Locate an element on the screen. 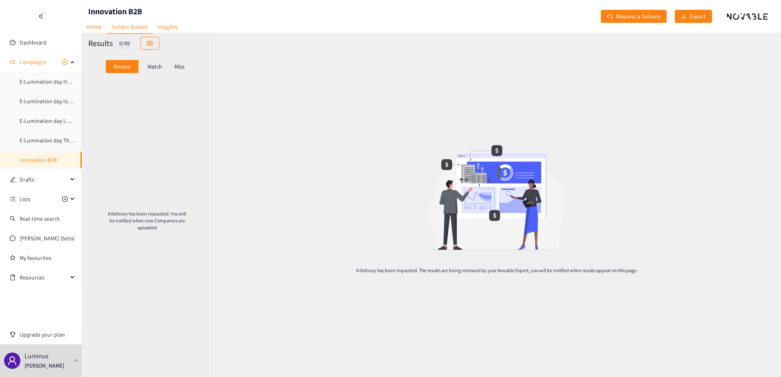 The width and height of the screenshot is (781, 377). button: table is located at coordinates (150, 43).